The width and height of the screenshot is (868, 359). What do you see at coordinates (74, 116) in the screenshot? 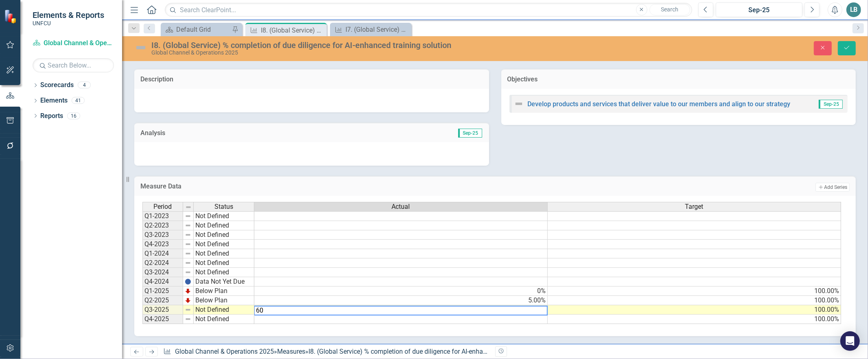
I see `div: 16` at bounding box center [74, 116].